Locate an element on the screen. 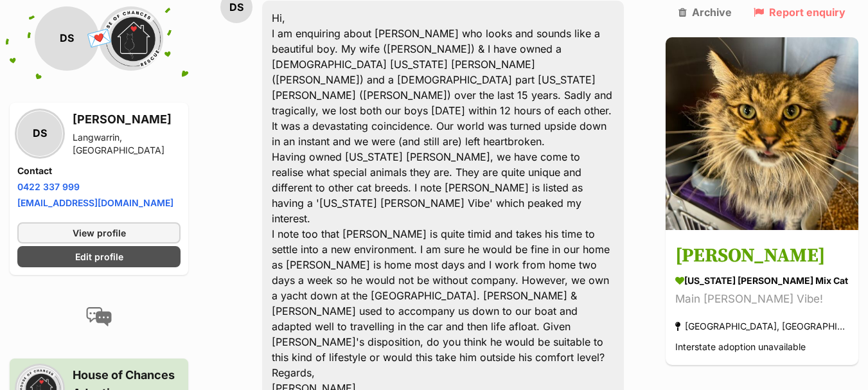 This screenshot has height=390, width=868. span: View profile is located at coordinates (99, 233).